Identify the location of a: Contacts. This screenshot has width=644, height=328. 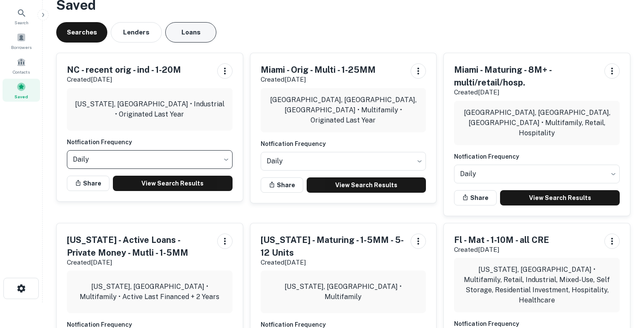
(21, 66).